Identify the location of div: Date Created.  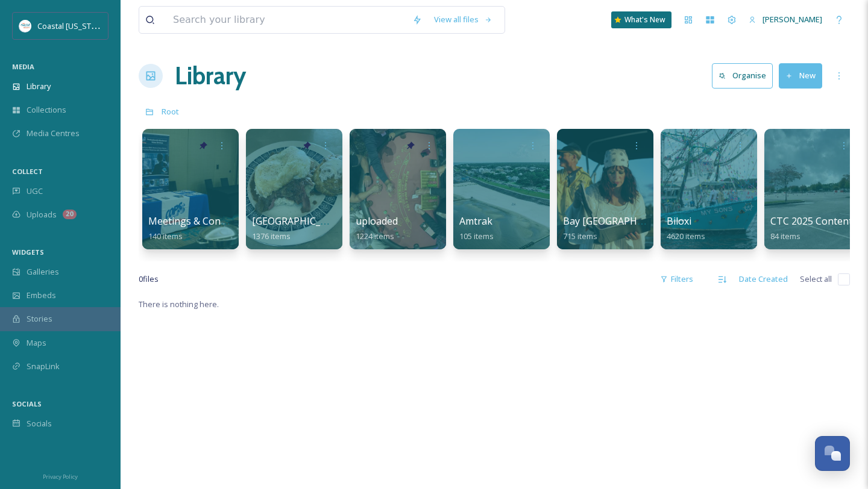
(763, 279).